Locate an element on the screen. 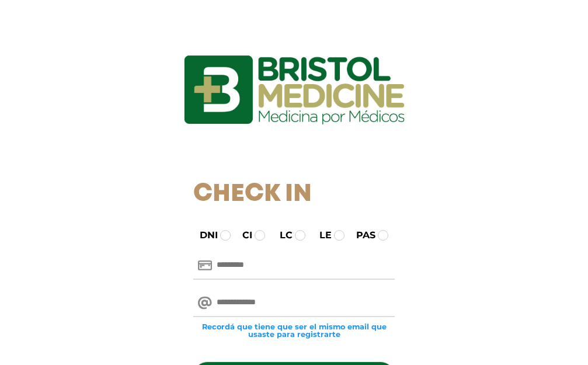 The height and width of the screenshot is (365, 588). small: Recordá que tiene que ser el mismo email que usaste para registrarte is located at coordinates (294, 331).